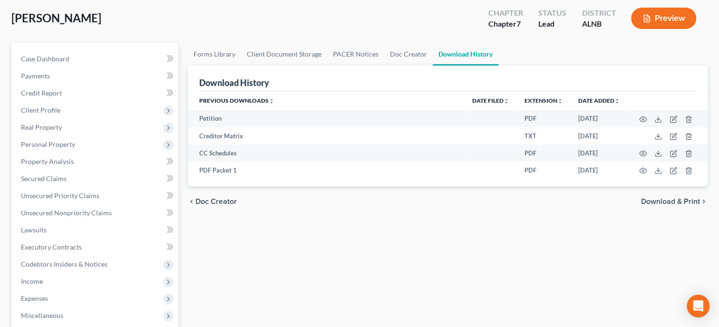 This screenshot has width=719, height=327. Describe the element at coordinates (66, 213) in the screenshot. I see `span: Unsecured Nonpriority Claims` at that location.